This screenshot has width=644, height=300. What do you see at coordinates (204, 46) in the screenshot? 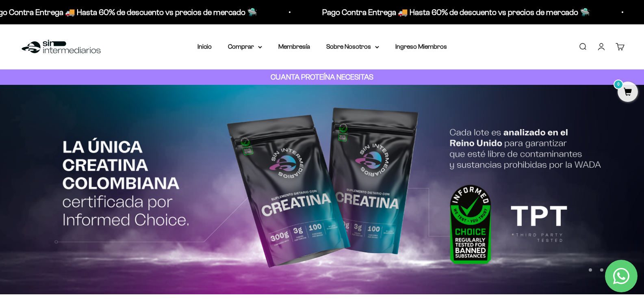
I see `a: Inicio` at bounding box center [204, 46].